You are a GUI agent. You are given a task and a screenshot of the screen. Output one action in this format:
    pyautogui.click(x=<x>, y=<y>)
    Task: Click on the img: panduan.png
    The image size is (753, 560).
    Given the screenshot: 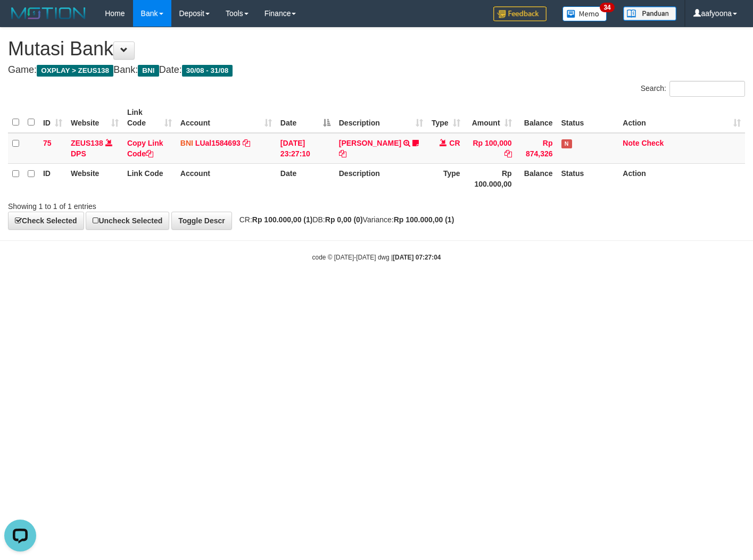 What is the action you would take?
    pyautogui.click(x=649, y=13)
    